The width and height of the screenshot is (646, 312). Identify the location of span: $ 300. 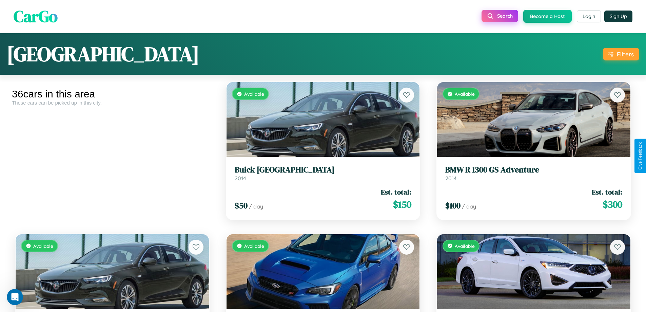
(613, 204).